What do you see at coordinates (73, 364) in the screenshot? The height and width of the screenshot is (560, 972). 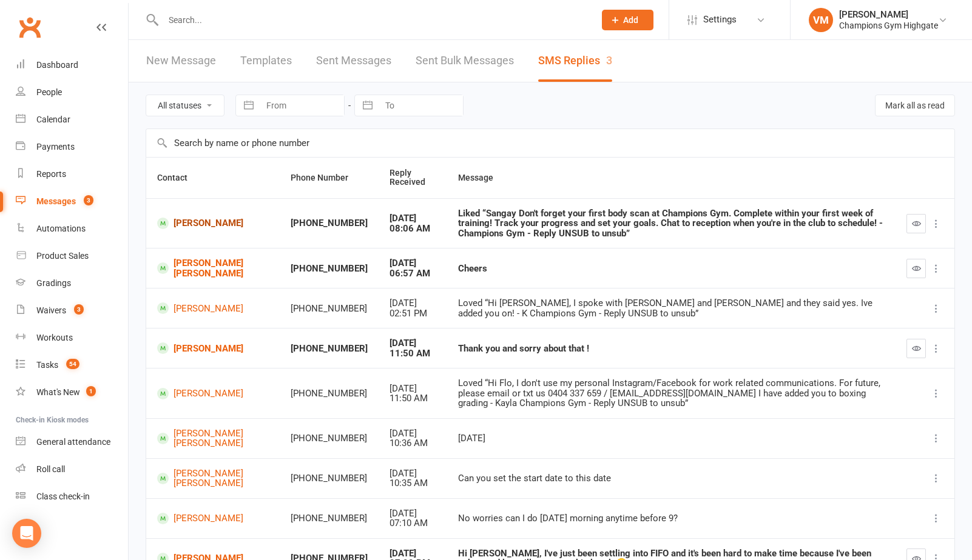 I see `span: 54` at bounding box center [73, 364].